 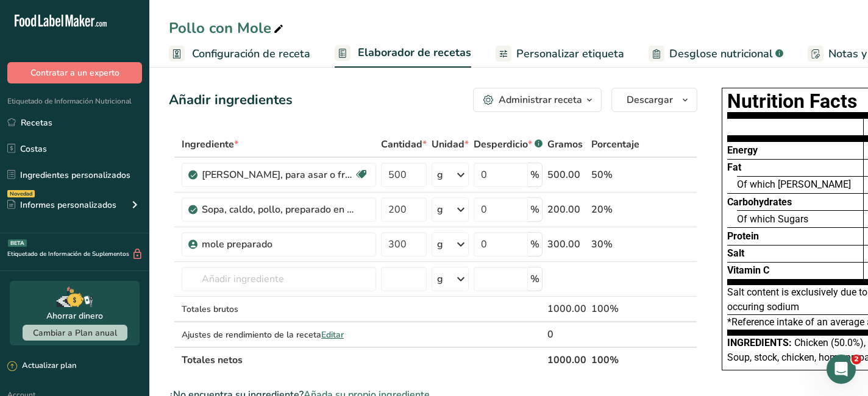 I want to click on span: Elaborador de recetas, so click(x=414, y=53).